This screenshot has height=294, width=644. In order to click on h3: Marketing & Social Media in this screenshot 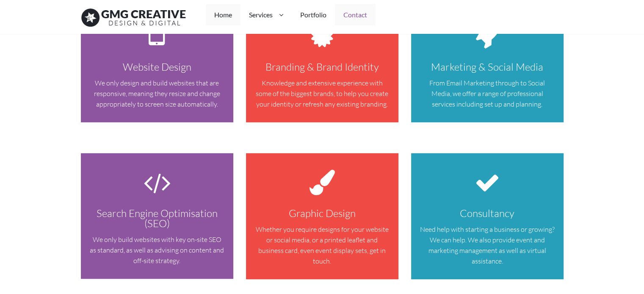, I will do `click(487, 67)`.